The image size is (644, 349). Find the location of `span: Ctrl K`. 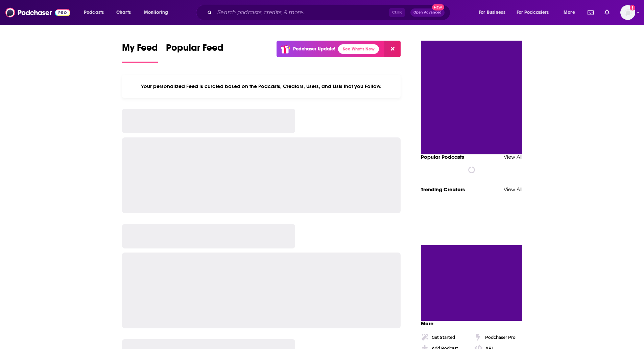

span: Ctrl K is located at coordinates (397, 13).